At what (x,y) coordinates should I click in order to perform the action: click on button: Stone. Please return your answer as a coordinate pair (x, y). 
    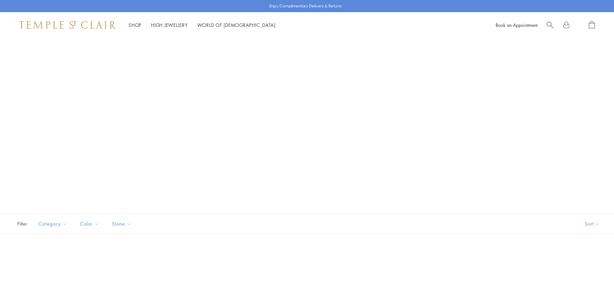
    Looking at the image, I should click on (122, 224).